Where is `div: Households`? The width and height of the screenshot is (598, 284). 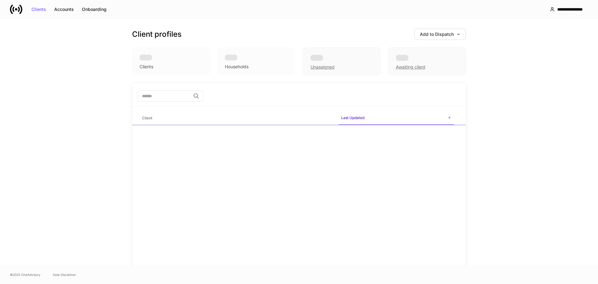
div: Households is located at coordinates (237, 67).